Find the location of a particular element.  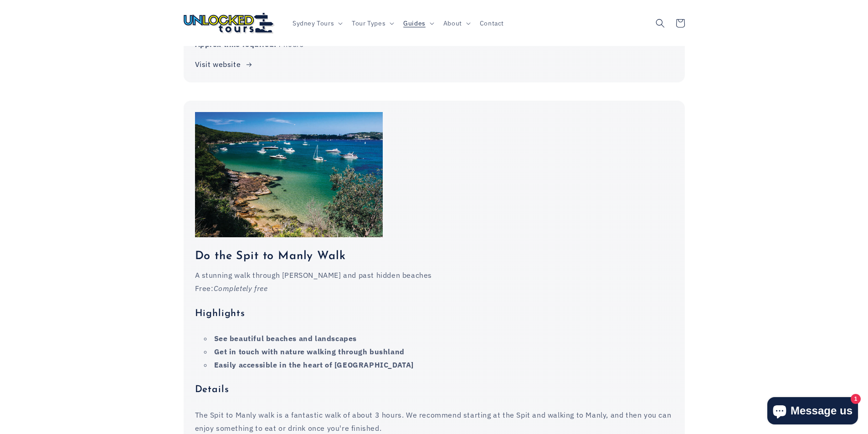

h4: Highlights is located at coordinates (434, 314).